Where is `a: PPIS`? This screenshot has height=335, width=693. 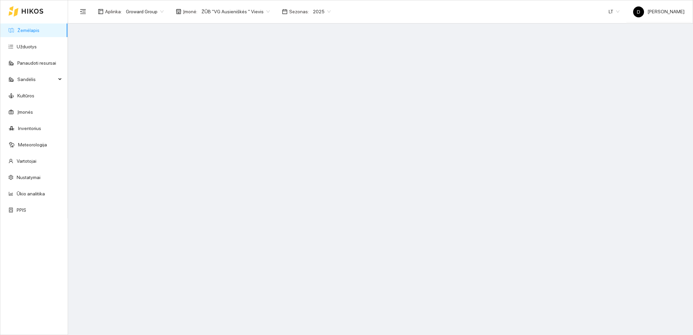 a: PPIS is located at coordinates (21, 210).